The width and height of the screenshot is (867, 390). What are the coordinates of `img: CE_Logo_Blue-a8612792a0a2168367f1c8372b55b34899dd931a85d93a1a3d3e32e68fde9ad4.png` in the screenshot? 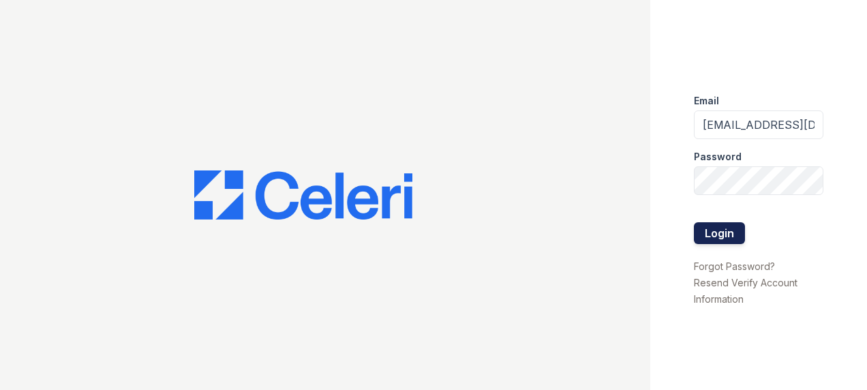 It's located at (303, 195).